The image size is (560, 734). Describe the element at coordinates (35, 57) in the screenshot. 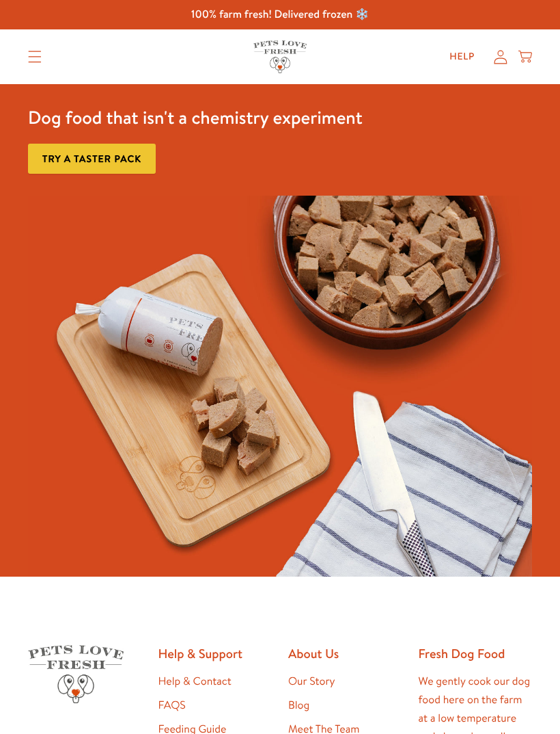

I see `summary: Translation missing: en.sections.header.menu` at that location.